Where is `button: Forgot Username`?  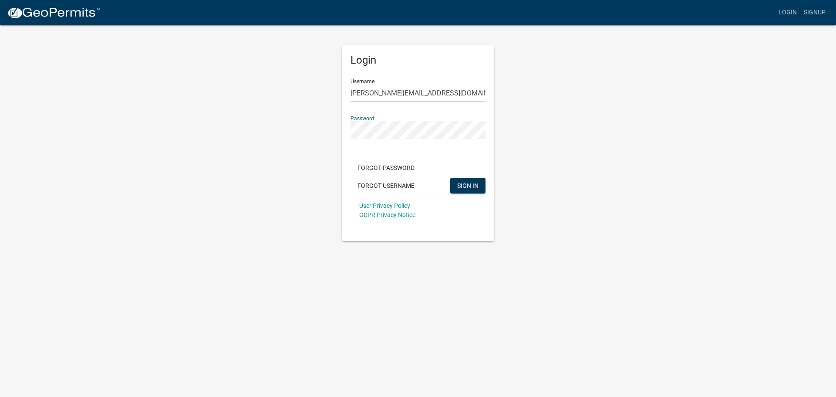
button: Forgot Username is located at coordinates (386, 185).